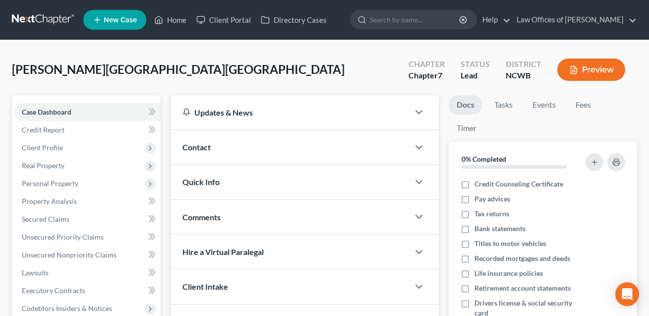 This screenshot has height=316, width=649. Describe the element at coordinates (522, 258) in the screenshot. I see `span: Recorded mortgages and deeds` at that location.